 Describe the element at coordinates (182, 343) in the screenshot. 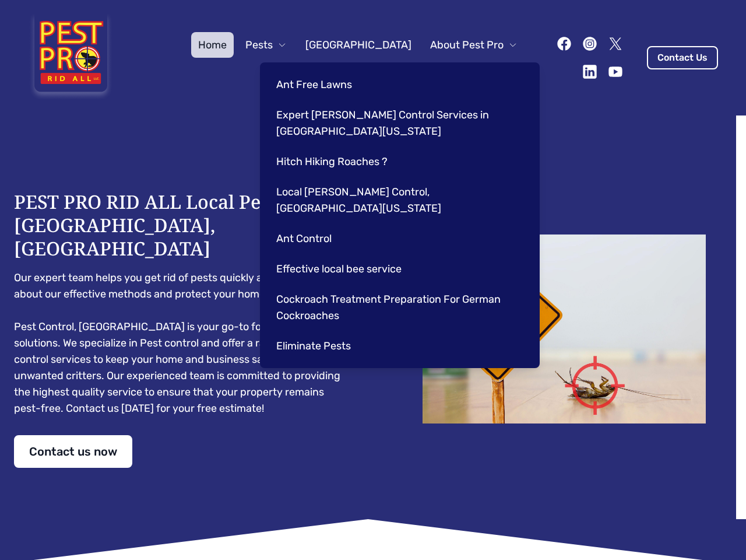

I see `pre: Our expert team helps you get rid of pests quickly and safely. Learn about our effective methods ...` at that location.